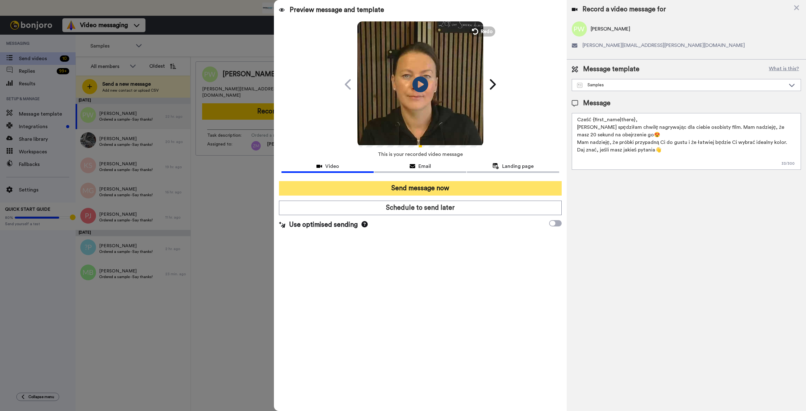 Image resolution: width=806 pixels, height=411 pixels. What do you see at coordinates (611, 69) in the screenshot?
I see `span: Message template` at bounding box center [611, 69].